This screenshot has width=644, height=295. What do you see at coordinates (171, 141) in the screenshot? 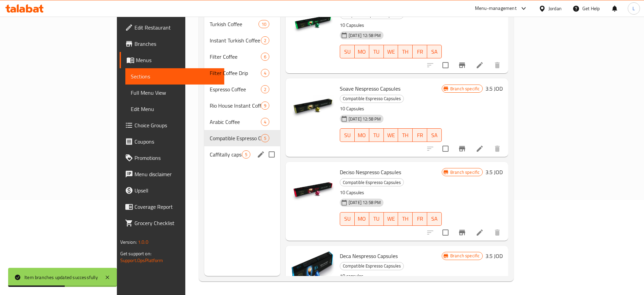
I see `a: Coupons` at bounding box center [171, 141].